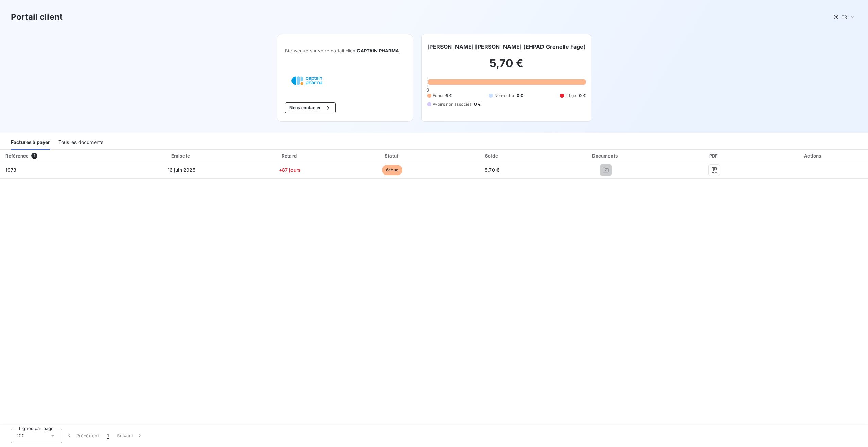  Describe the element at coordinates (392, 170) in the screenshot. I see `span: échue` at that location.